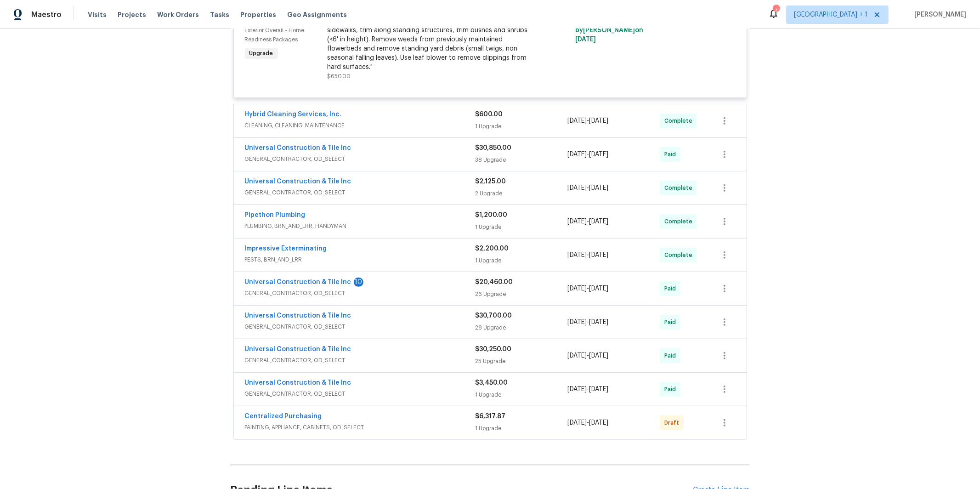  I want to click on div: 25 Upgrade, so click(521, 361).